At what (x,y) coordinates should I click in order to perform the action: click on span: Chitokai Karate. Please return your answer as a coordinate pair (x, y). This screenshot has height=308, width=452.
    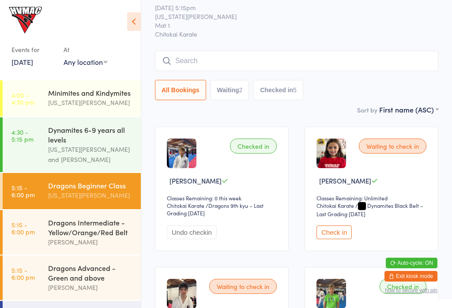
    Looking at the image, I should click on (297, 34).